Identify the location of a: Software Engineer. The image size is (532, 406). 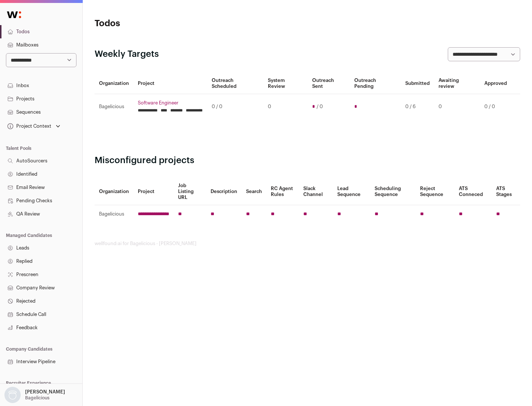
(171, 103).